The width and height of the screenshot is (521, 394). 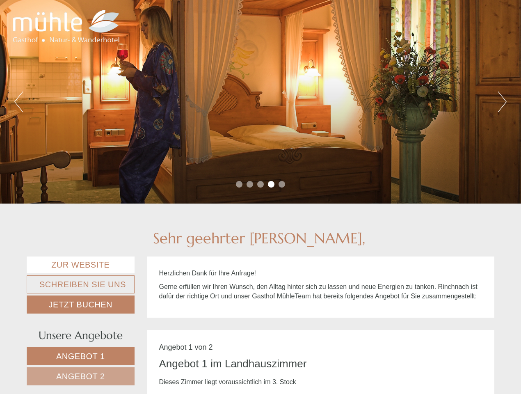 What do you see at coordinates (80, 285) in the screenshot?
I see `a: Schreiben Sie uns` at bounding box center [80, 285].